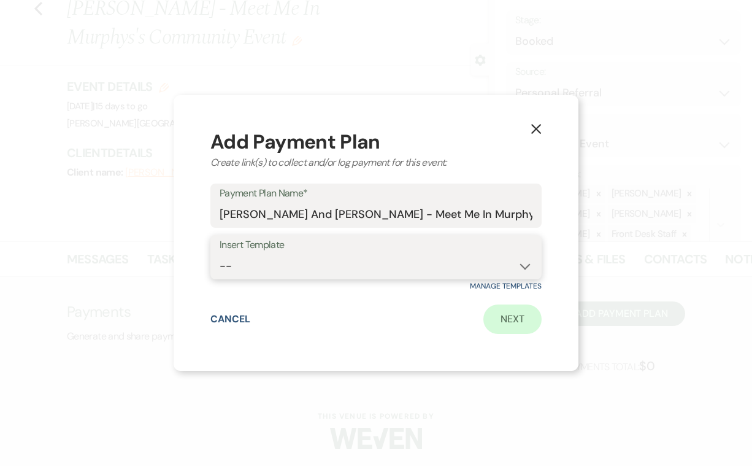  What do you see at coordinates (376, 142) in the screenshot?
I see `div: Add Payment Plan` at bounding box center [376, 142].